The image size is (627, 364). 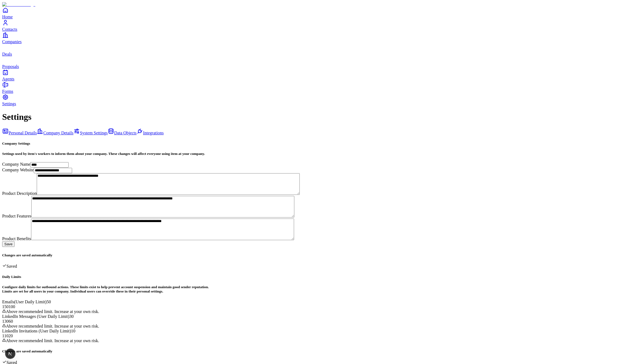 What do you see at coordinates (314, 266) in the screenshot?
I see `div: Saved` at bounding box center [314, 266].